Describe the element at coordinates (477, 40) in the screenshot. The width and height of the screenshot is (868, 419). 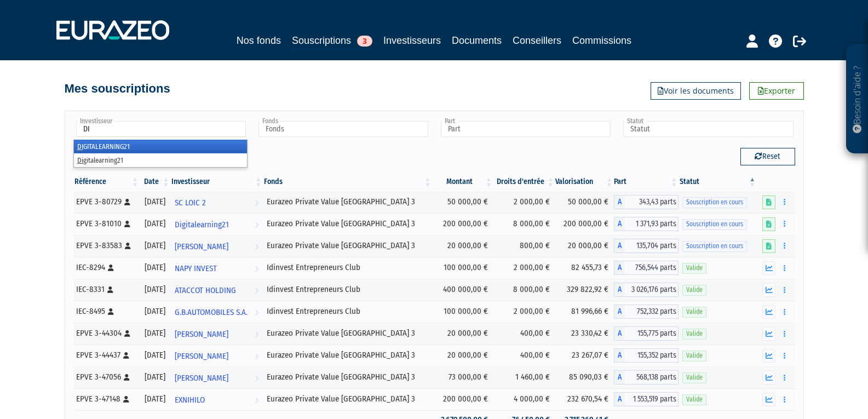
I see `a: Documents` at that location.